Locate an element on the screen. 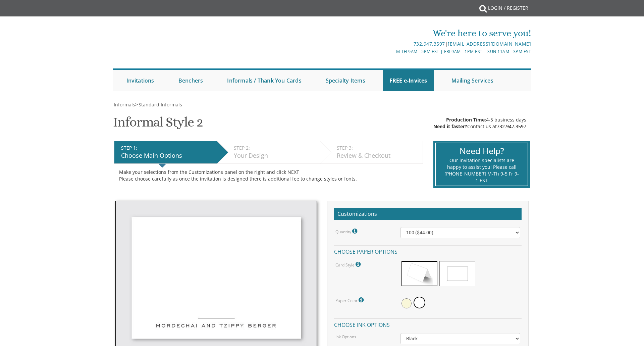  a: FREE e-Invites is located at coordinates (408, 81).